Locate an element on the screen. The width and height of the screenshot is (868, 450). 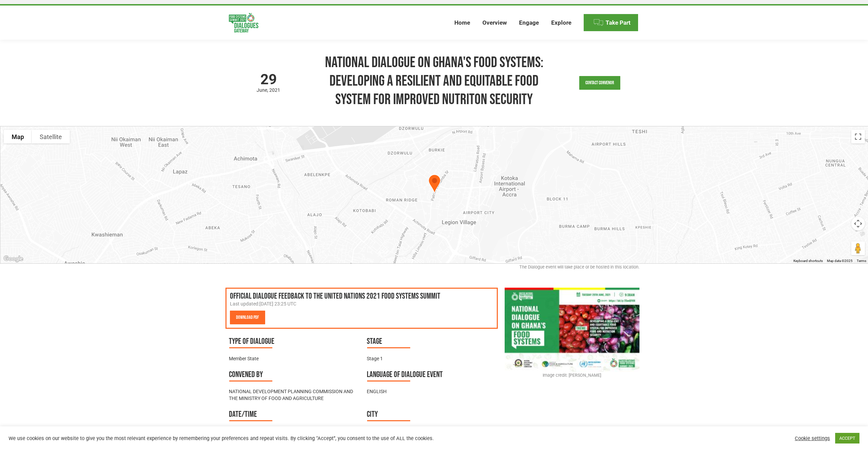
div: We use cookies on our website to give you the most relevant experience by remembering your prefer... is located at coordinates (306, 438).